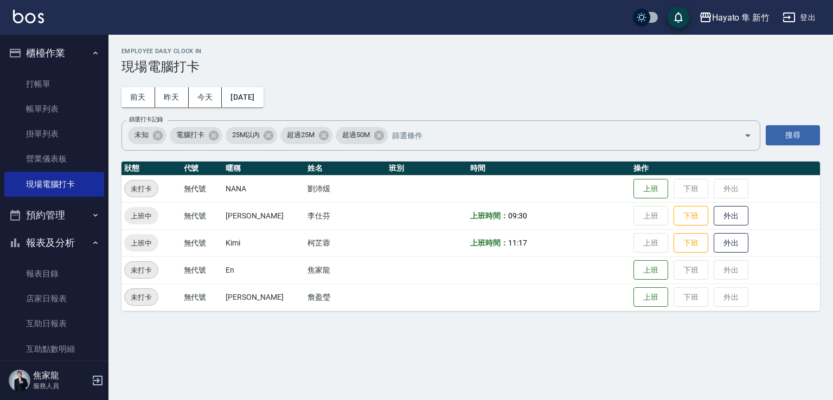  I want to click on a: 現場電腦打卡, so click(54, 184).